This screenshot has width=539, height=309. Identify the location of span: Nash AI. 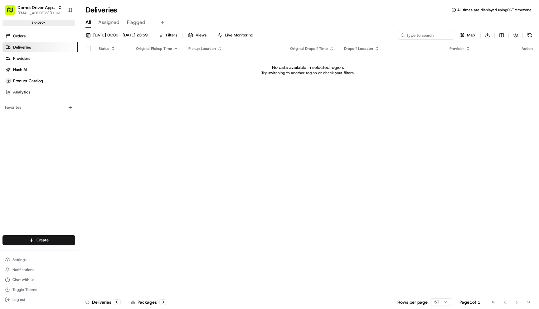
(20, 70).